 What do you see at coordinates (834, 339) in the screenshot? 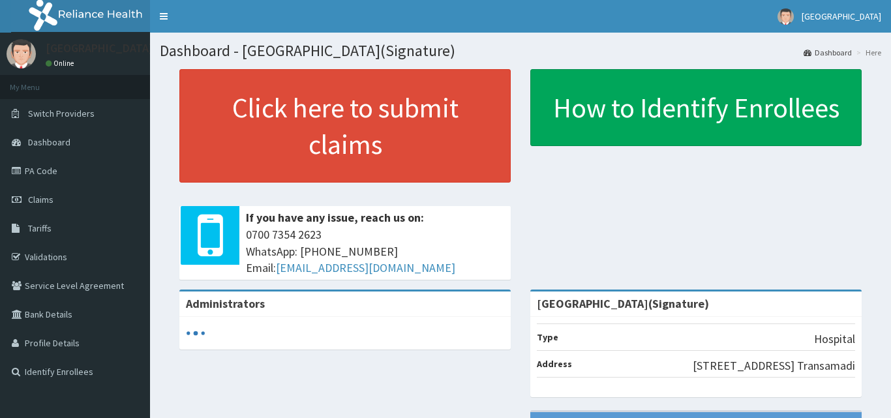
I see `p: Hospital` at bounding box center [834, 339].